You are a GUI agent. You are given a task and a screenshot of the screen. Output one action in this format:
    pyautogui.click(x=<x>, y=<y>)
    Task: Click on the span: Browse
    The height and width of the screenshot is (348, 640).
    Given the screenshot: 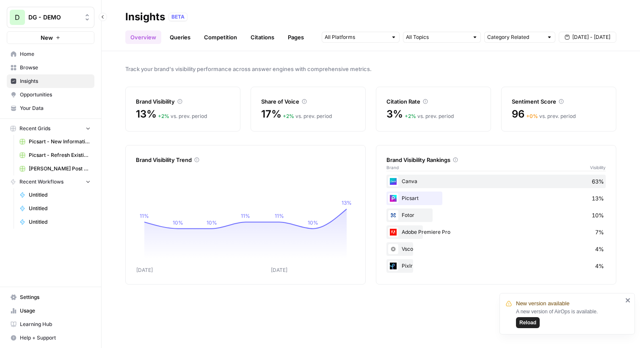 What is the action you would take?
    pyautogui.click(x=55, y=68)
    